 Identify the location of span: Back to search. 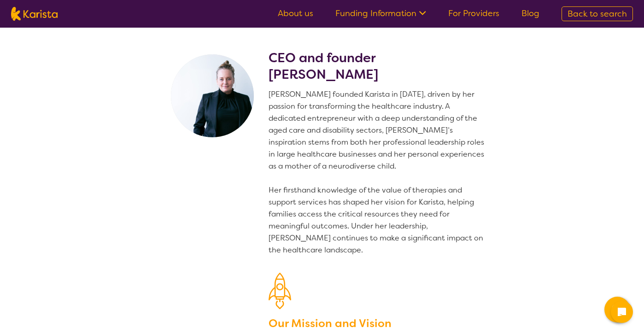
(597, 14).